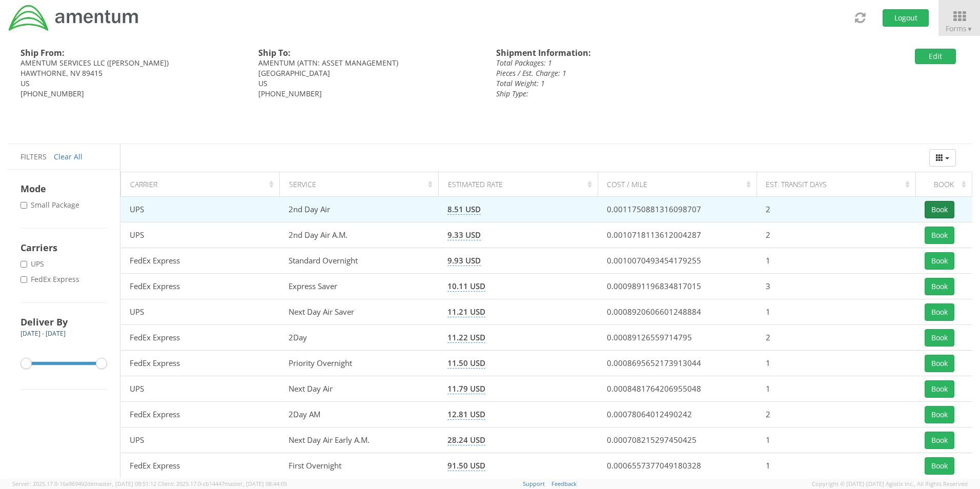 This screenshot has height=489, width=980. What do you see at coordinates (906, 18) in the screenshot?
I see `button: Logout` at bounding box center [906, 18].